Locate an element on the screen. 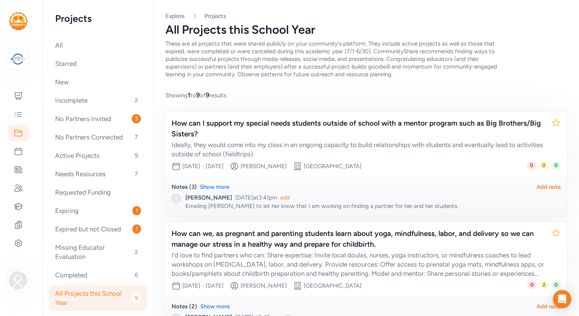 The image size is (579, 316). div: Ideally, they would come into my class in an ongoing capacity to build relationships with student... is located at coordinates (358, 149).